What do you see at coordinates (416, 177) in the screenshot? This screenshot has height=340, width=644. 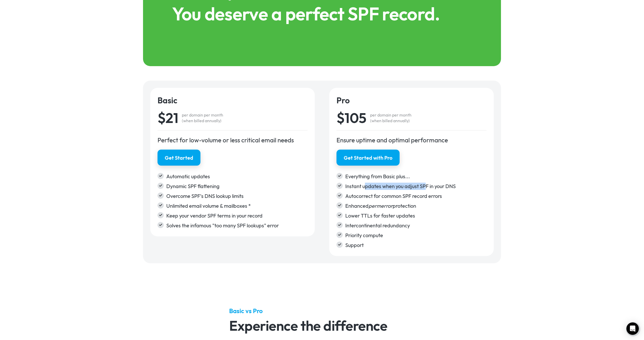 I see `div: Everything from Basic plus...` at bounding box center [416, 177].